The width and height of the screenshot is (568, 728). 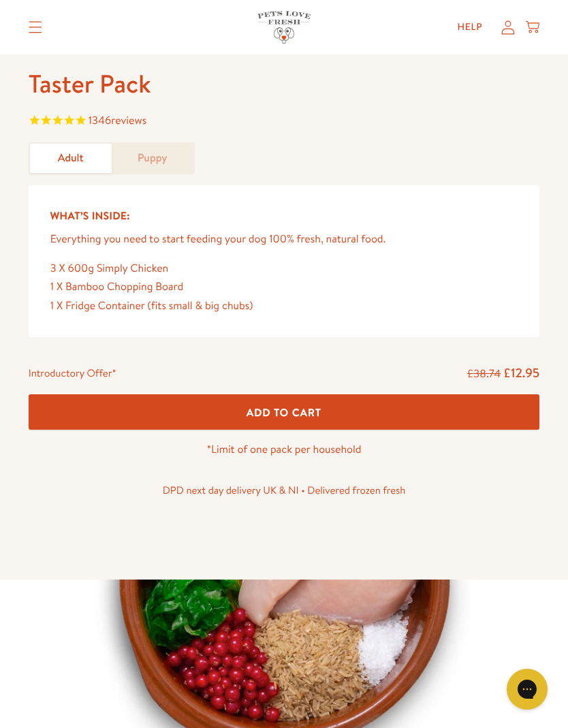 I want to click on a: Help, so click(x=470, y=27).